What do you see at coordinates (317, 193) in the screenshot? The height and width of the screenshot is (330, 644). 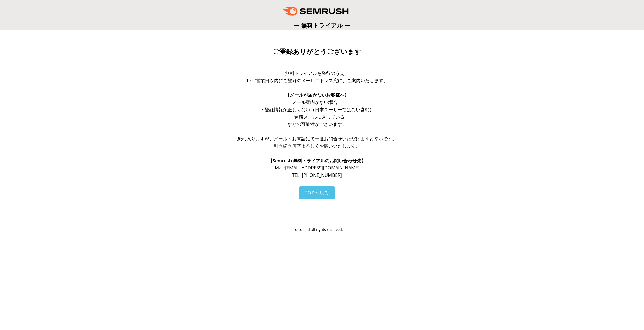 I see `a: TOPへ戻る` at bounding box center [317, 193].